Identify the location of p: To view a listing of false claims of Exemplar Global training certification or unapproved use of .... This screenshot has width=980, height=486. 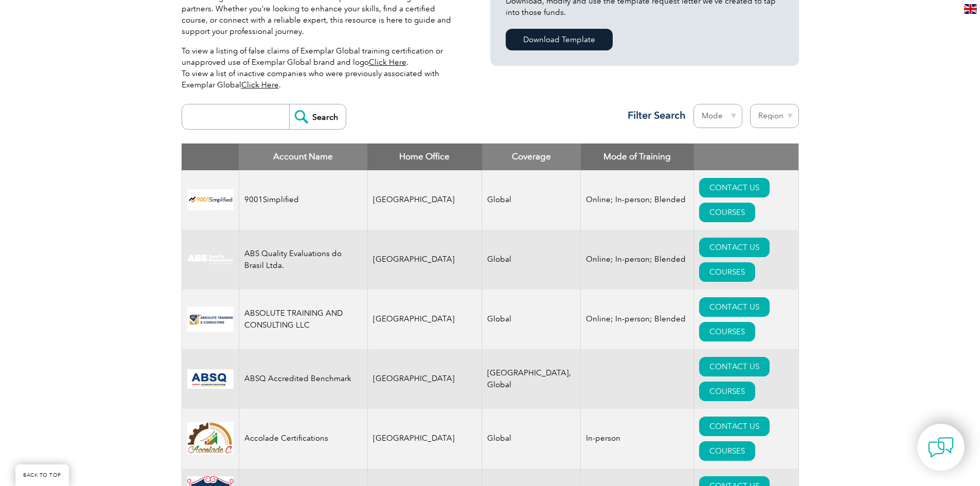
(321, 68).